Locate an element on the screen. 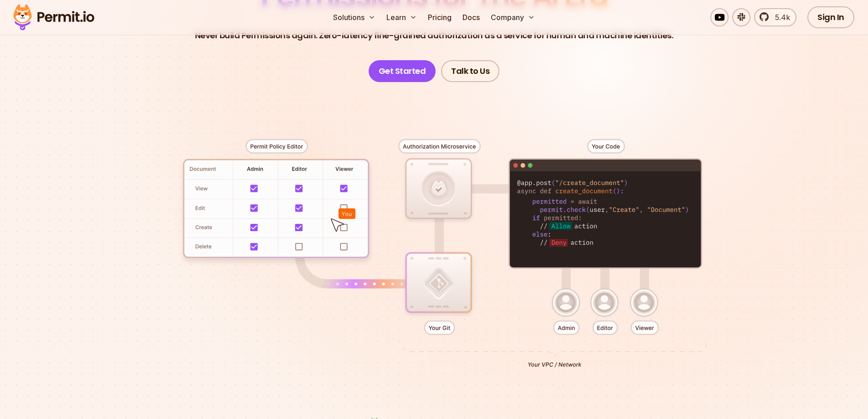  button: Learn is located at coordinates (401, 17).